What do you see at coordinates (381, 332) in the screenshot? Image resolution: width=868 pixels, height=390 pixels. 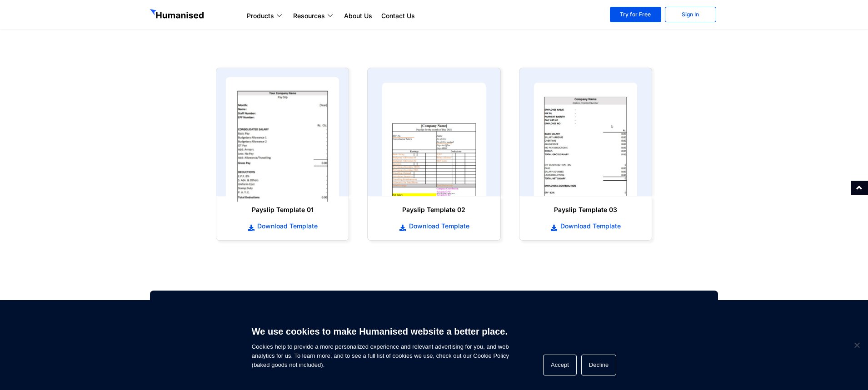 I see `h6: We use cookies to make Humanised website a better place.` at bounding box center [381, 332].